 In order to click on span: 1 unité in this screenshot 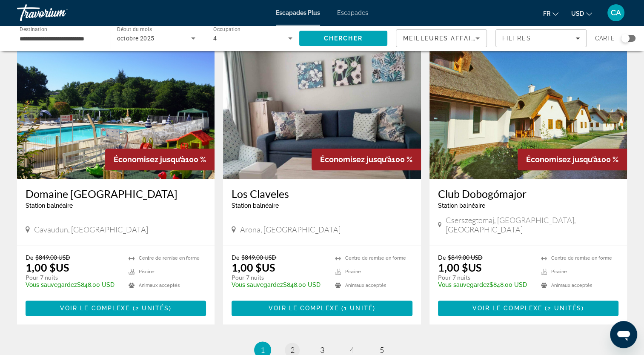, I will do `click(359, 308)`.